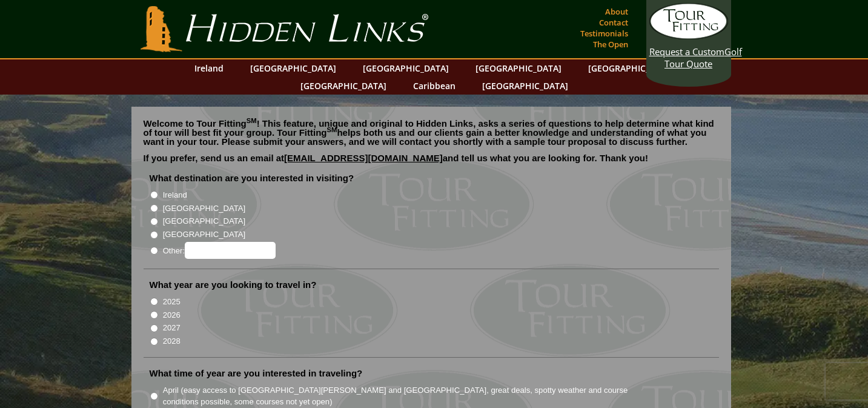  What do you see at coordinates (171, 341) in the screenshot?
I see `label: 2028` at bounding box center [171, 341].